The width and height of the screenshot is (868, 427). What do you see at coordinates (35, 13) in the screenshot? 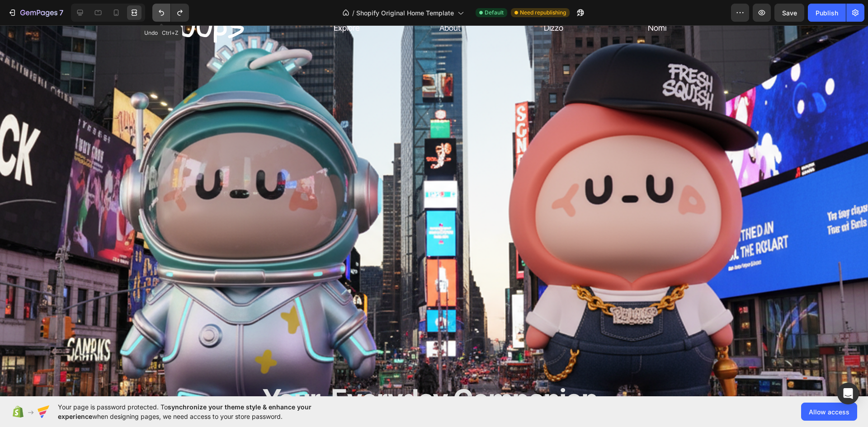
I see `button: 7` at bounding box center [35, 13].